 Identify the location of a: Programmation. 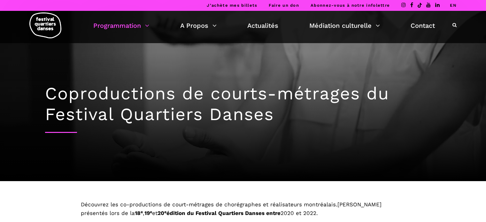
(121, 26).